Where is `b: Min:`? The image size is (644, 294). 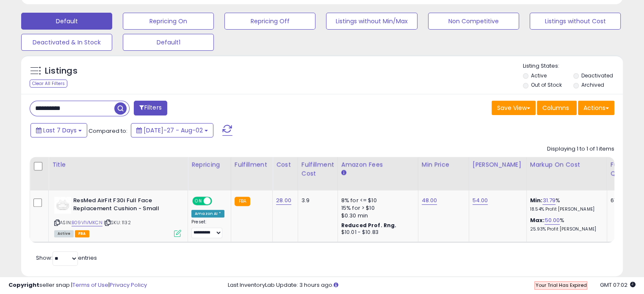
b: Min: is located at coordinates (537, 200).